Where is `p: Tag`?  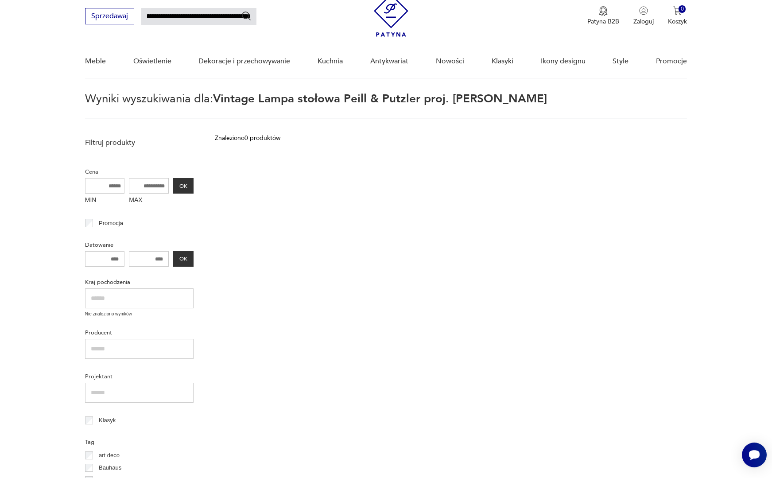
p: Tag is located at coordinates (139, 442).